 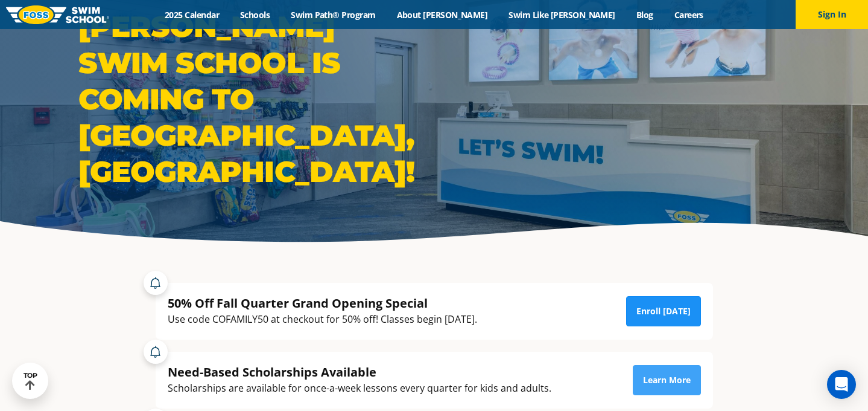 I want to click on div: Scholarships are available for once-a-week lessons every quarter for kids and adults., so click(x=360, y=387).